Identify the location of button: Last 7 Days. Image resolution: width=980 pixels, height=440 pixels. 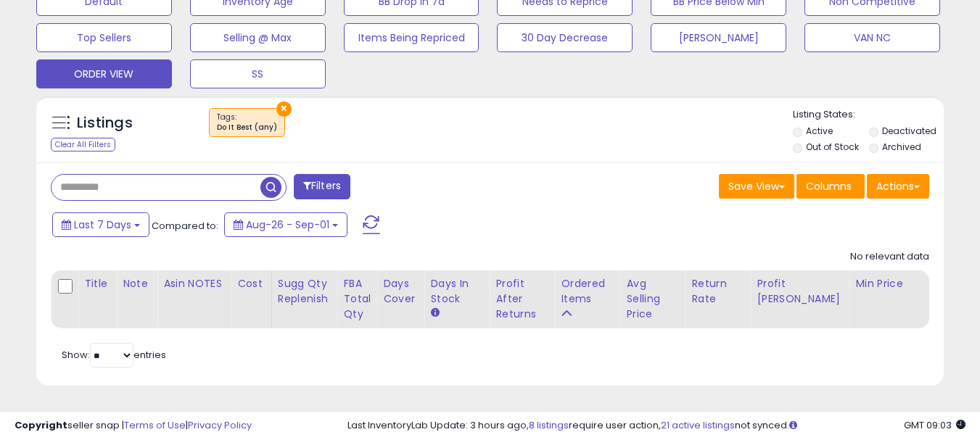
(101, 225).